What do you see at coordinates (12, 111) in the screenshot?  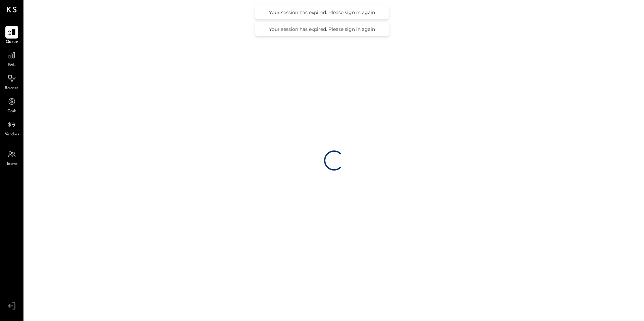 I see `span: Cash` at bounding box center [12, 111].